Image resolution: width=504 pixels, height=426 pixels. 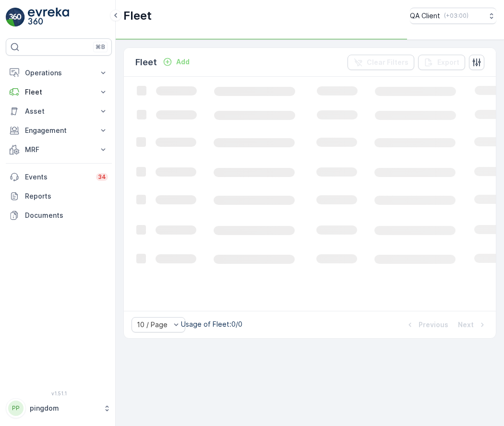 What do you see at coordinates (58, 73) in the screenshot?
I see `p: Operations` at bounding box center [58, 73].